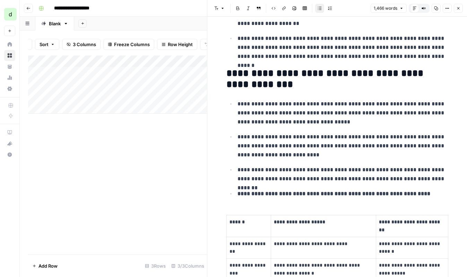 This screenshot has width=467, height=277. Describe the element at coordinates (132, 44) in the screenshot. I see `span: Freeze Columns` at that location.